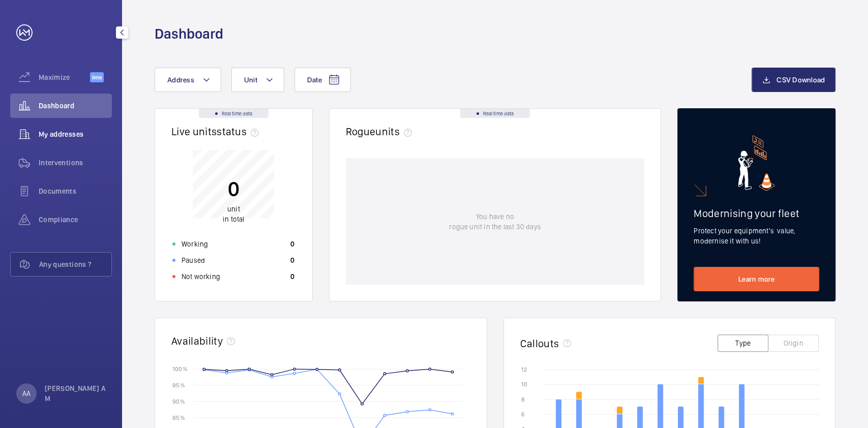  Describe the element at coordinates (800, 80) in the screenshot. I see `span: CSV Download` at that location.